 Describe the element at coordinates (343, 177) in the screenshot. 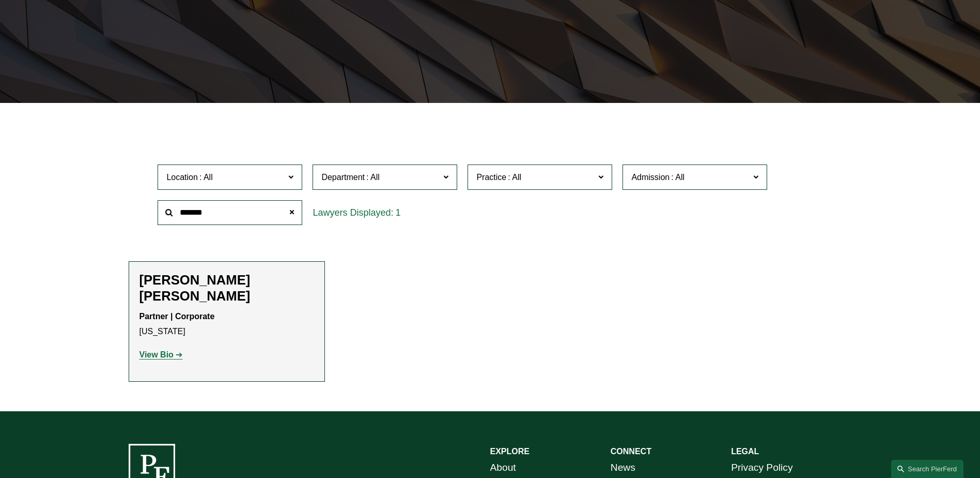

I see `span: Department` at that location.